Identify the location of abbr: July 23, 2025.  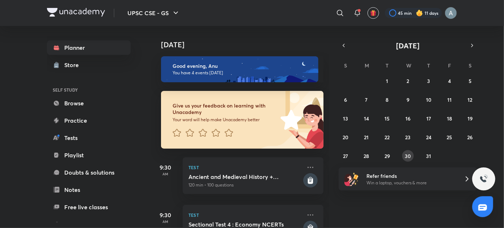
(407, 137).